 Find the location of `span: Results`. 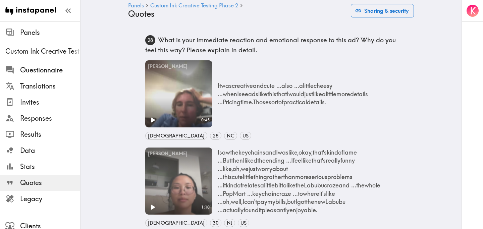

span: Results is located at coordinates (50, 135).